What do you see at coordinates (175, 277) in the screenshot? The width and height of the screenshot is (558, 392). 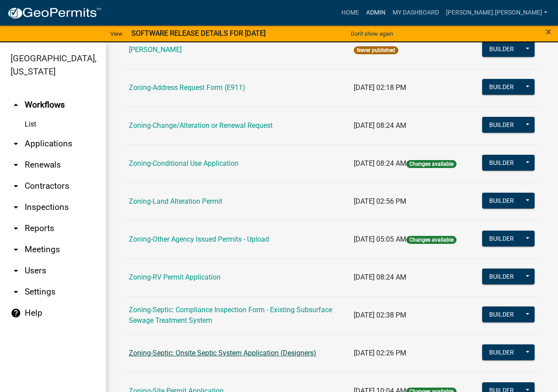 I see `a: Zoning-RV Permit Application` at bounding box center [175, 277].